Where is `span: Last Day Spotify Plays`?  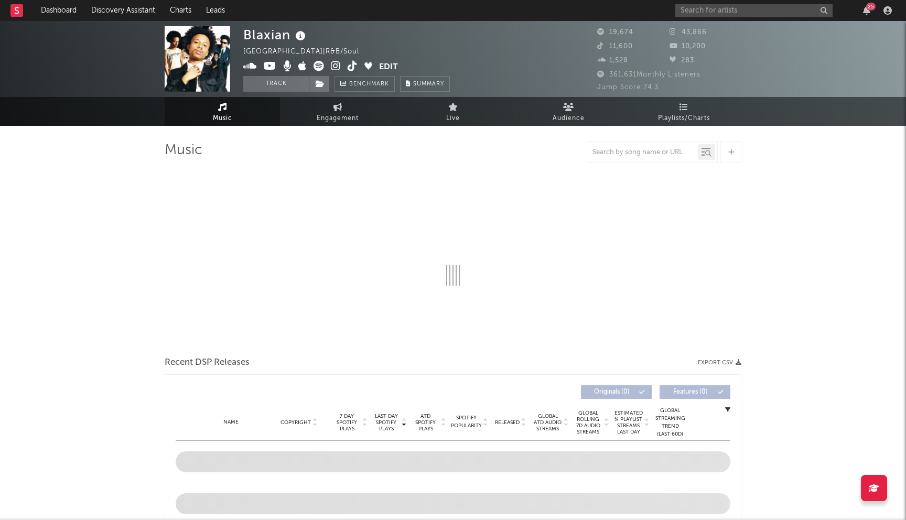
span: Last Day Spotify Plays is located at coordinates (386, 422).